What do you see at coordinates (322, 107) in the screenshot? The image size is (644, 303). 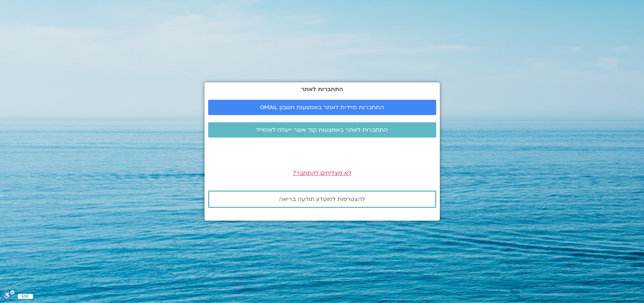 I see `a: התחברות מיידית לאתר באמצעות חשבון GMAIL` at bounding box center [322, 107].